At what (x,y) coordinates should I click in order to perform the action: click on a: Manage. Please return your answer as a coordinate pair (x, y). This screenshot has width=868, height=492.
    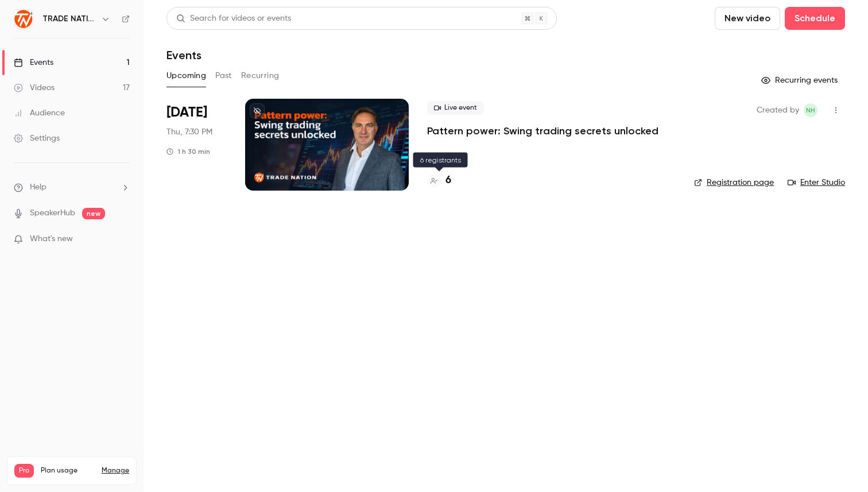
    Looking at the image, I should click on (116, 470).